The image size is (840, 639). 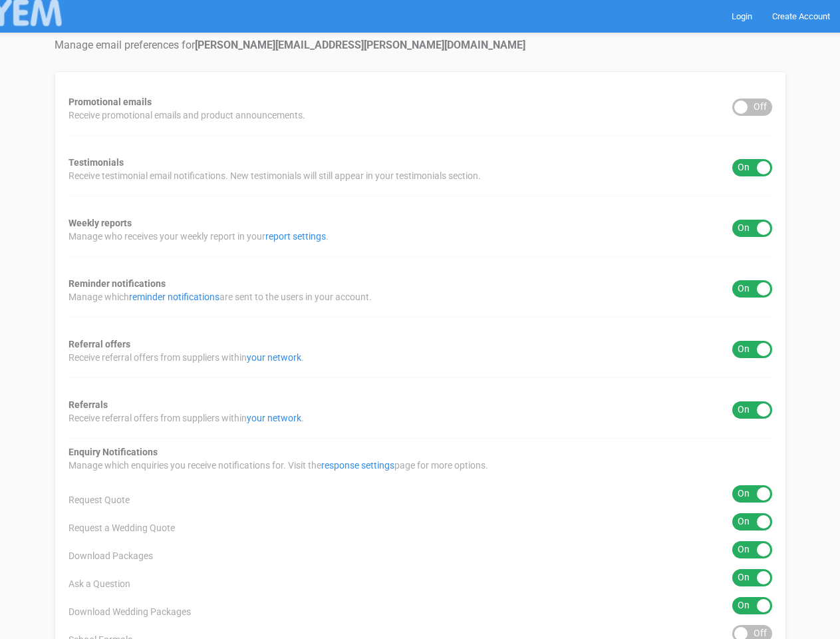 I want to click on strong: Referral offers, so click(x=99, y=344).